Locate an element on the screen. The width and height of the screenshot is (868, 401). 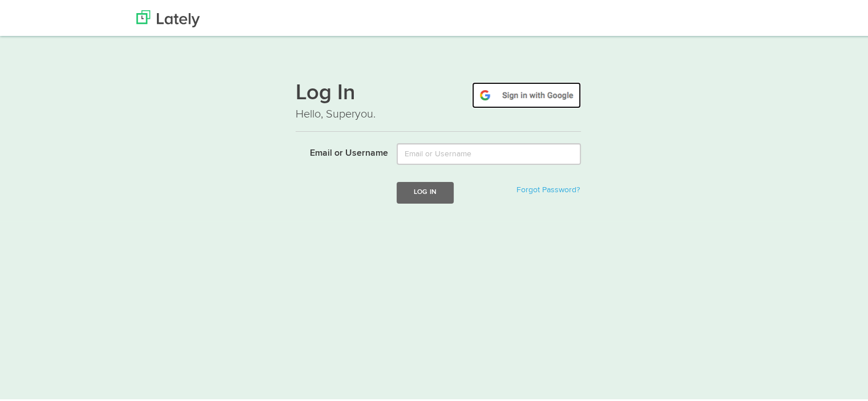
button: Log In is located at coordinates (425, 190).